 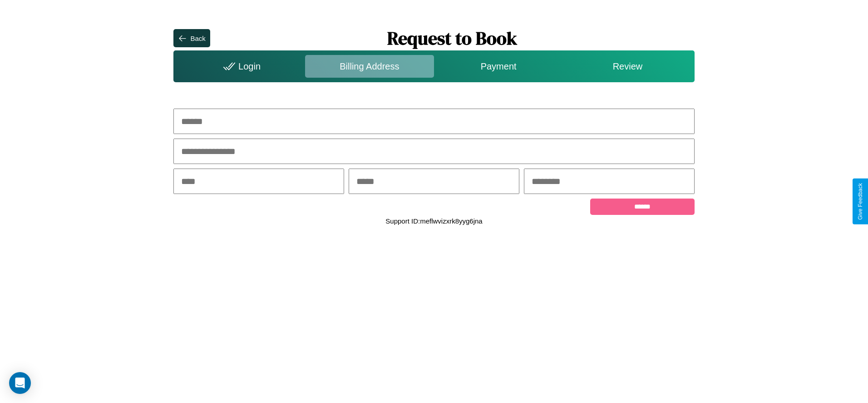 What do you see at coordinates (198, 38) in the screenshot?
I see `div: Back` at bounding box center [198, 38].